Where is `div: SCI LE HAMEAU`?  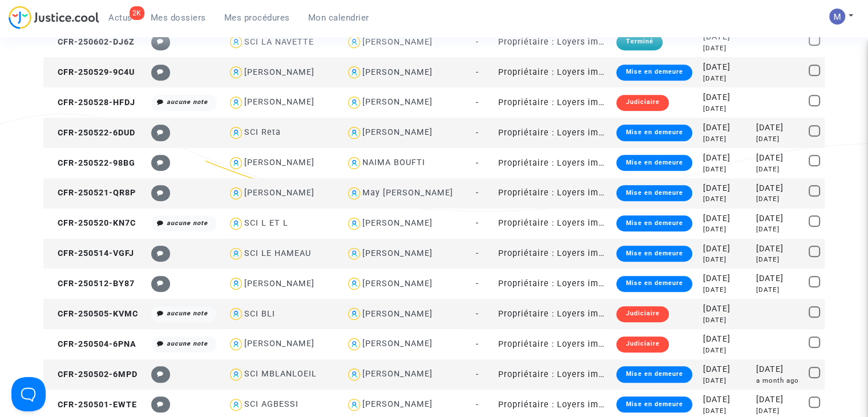 div: SCI LE HAMEAU is located at coordinates (277, 253).